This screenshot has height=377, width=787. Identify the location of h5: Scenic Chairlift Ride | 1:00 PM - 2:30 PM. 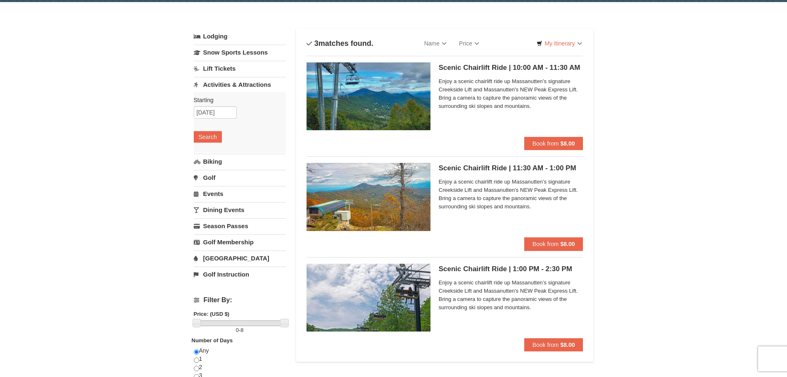
(511, 269).